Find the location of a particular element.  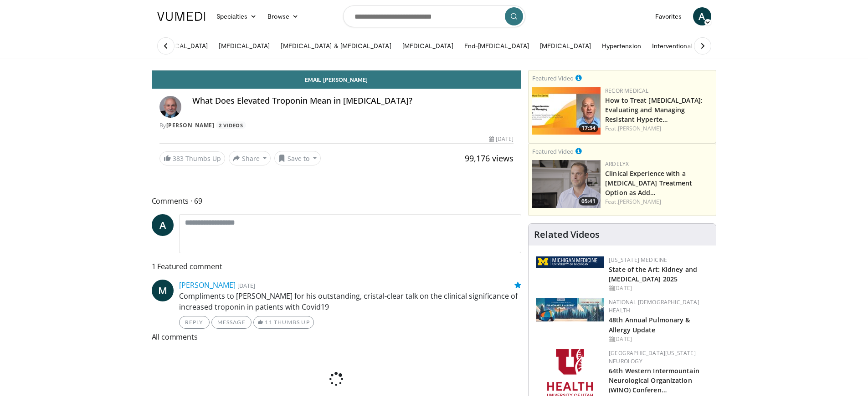

a: Recor Medical is located at coordinates (626, 90).